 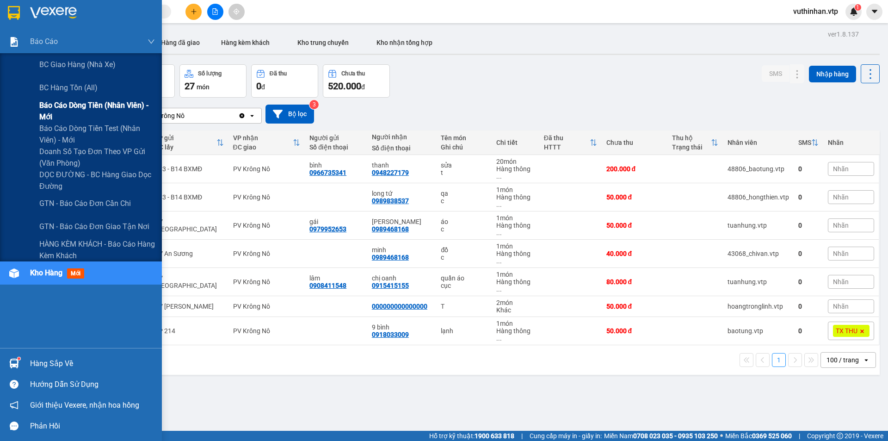 I want to click on div: Hướng dẫn sử dụng, so click(x=92, y=384).